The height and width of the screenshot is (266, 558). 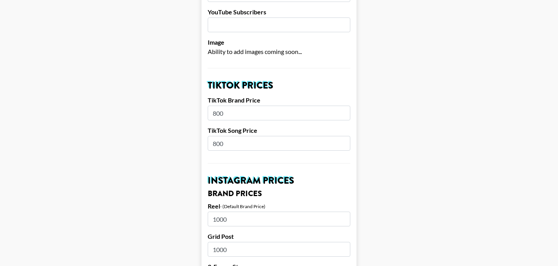 I want to click on label: Reel, so click(x=214, y=206).